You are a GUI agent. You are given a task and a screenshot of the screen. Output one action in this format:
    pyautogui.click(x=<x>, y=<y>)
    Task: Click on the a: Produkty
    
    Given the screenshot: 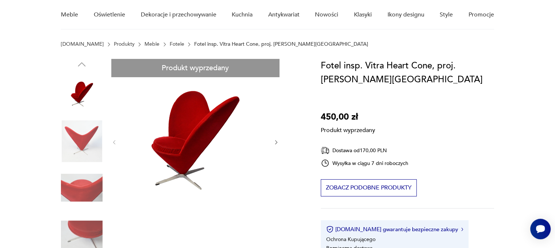 What is the action you would take?
    pyautogui.click(x=124, y=44)
    